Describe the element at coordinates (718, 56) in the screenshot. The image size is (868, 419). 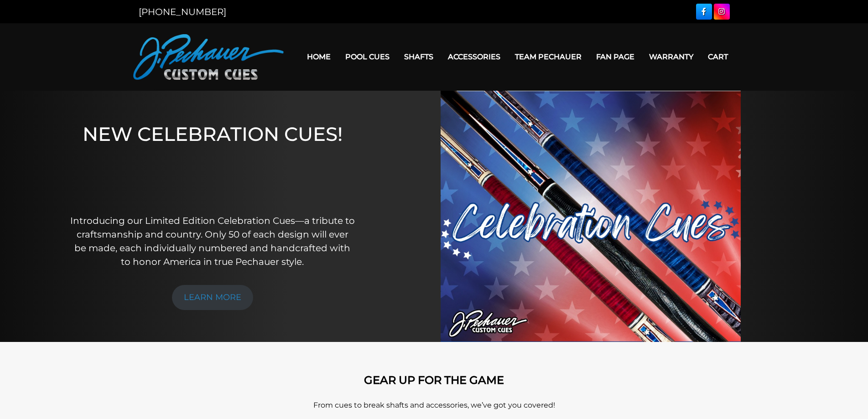
I see `a: Cart` at that location.